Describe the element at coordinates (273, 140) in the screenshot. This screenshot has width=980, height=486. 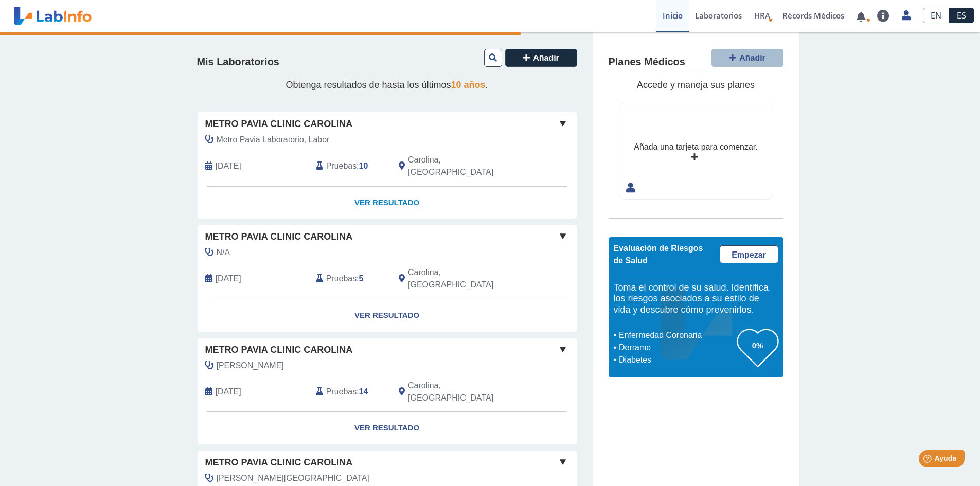
I see `span: Metro Pavia Laboratorio, Labor` at that location.